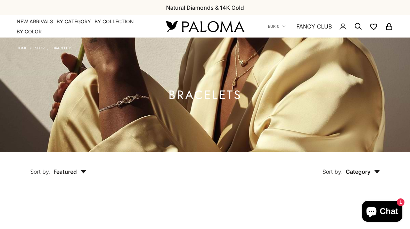  What do you see at coordinates (35, 22) in the screenshot?
I see `a: NEW ARRIVALS` at bounding box center [35, 22].